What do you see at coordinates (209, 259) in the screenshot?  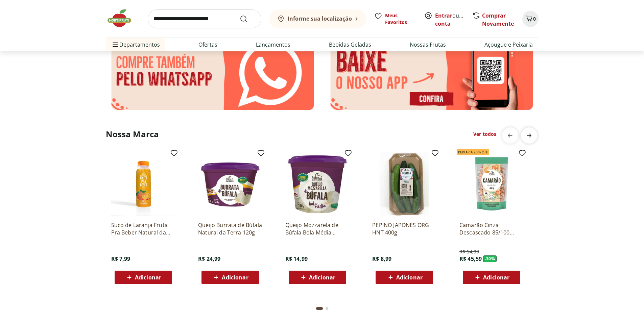 I see `span: R$ 24,99` at bounding box center [209, 259].